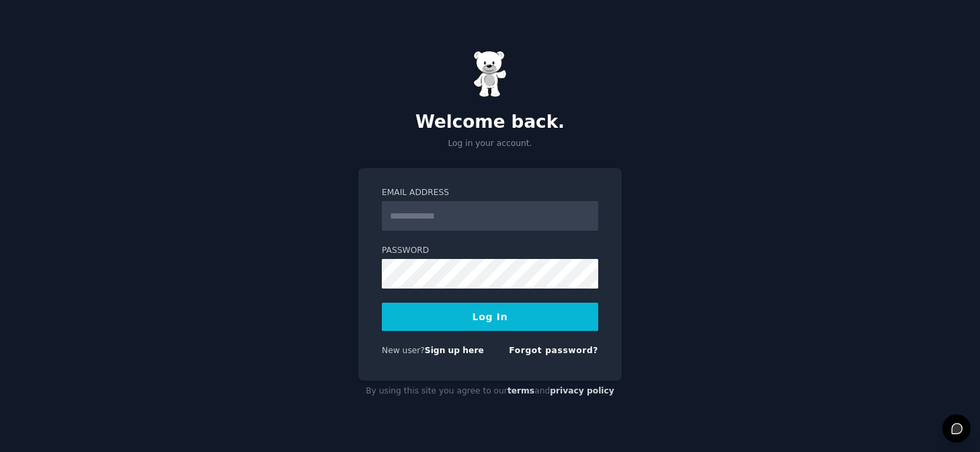 The image size is (980, 452). I want to click on a: Sign up here, so click(454, 350).